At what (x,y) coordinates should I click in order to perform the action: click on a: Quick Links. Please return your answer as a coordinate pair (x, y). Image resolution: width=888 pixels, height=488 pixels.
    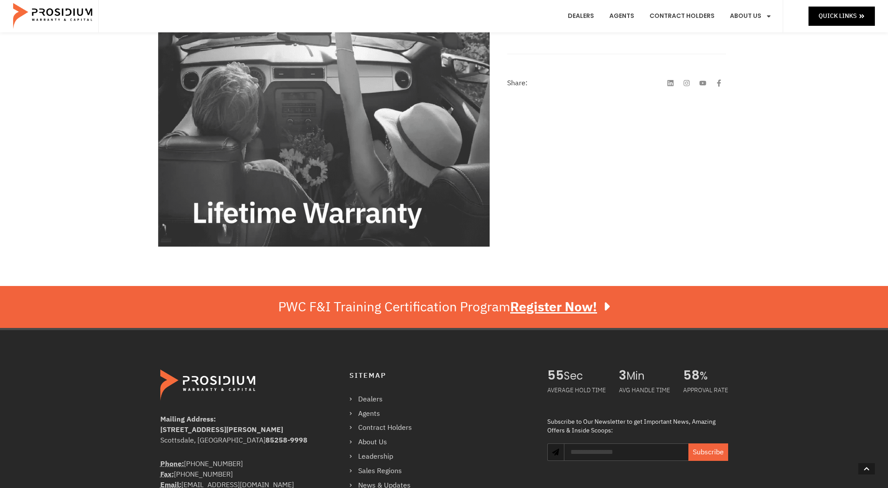
    Looking at the image, I should click on (842, 16).